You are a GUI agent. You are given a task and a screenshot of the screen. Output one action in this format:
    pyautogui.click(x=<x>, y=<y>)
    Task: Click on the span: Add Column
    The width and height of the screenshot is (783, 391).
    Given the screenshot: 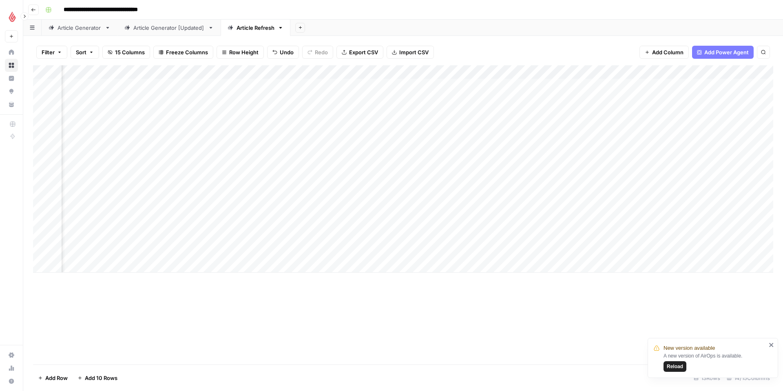 What is the action you would take?
    pyautogui.click(x=667, y=52)
    